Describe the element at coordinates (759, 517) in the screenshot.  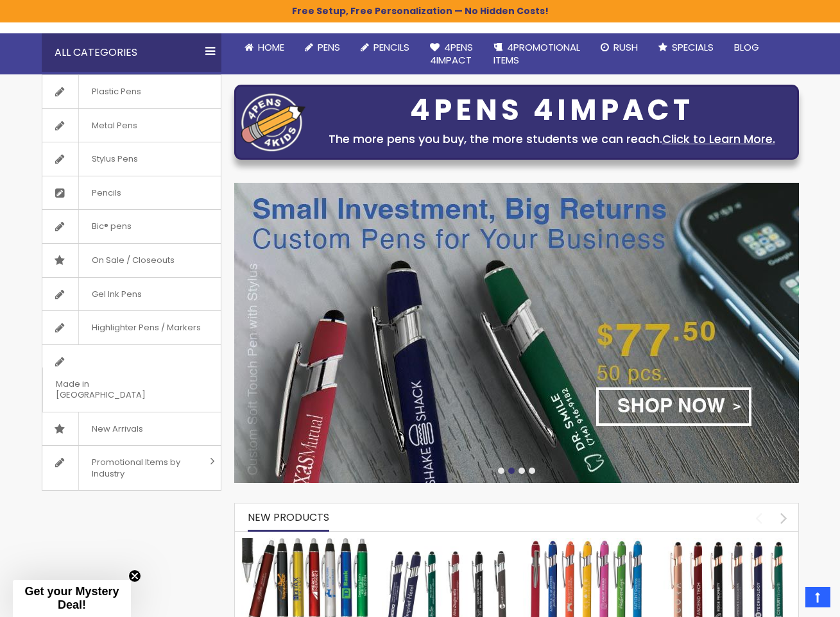
I see `div: prev` at that location.